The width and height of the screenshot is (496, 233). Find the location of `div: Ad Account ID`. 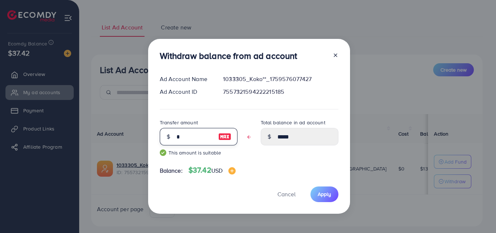

div: Ad Account ID is located at coordinates (186, 92).